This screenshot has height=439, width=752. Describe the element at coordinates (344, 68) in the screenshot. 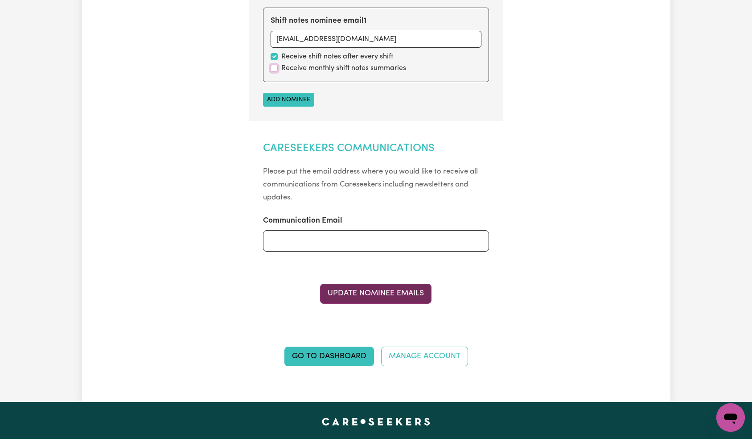

I see `label: Receive monthly shift notes summaries` at that location.